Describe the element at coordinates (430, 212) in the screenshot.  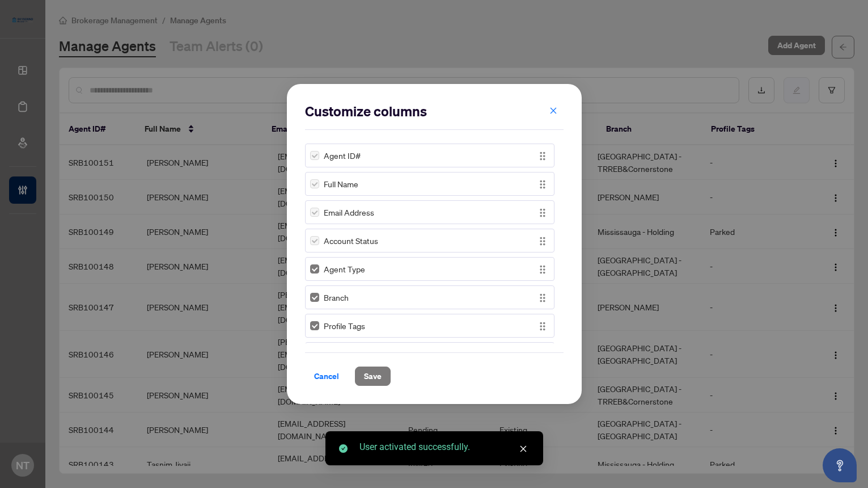
I see `div: Email AddressDrag Icon` at that location.